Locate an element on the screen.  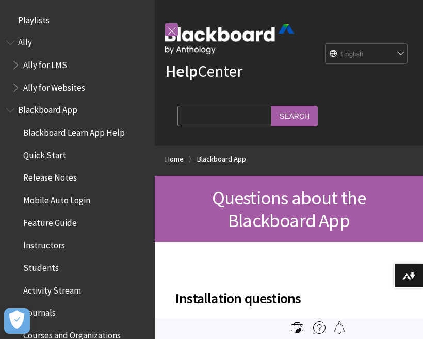
span: Activity Stream is located at coordinates (52, 289).